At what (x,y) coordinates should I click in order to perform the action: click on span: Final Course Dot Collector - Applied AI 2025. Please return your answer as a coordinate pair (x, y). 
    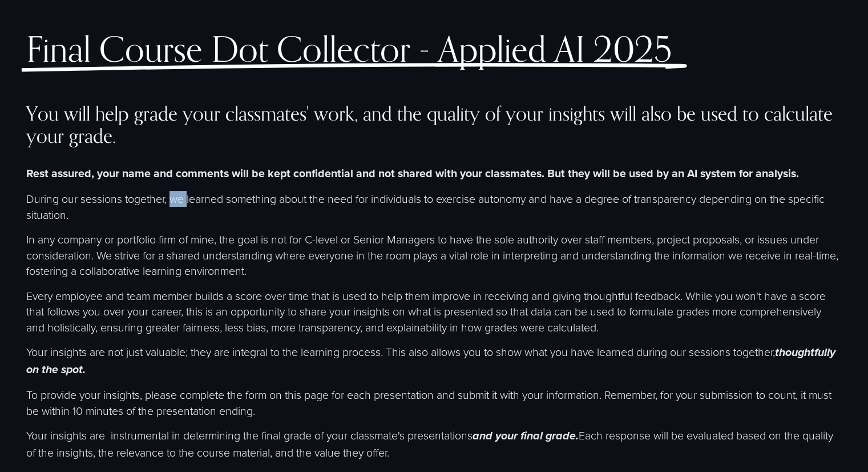
    Looking at the image, I should click on (348, 49).